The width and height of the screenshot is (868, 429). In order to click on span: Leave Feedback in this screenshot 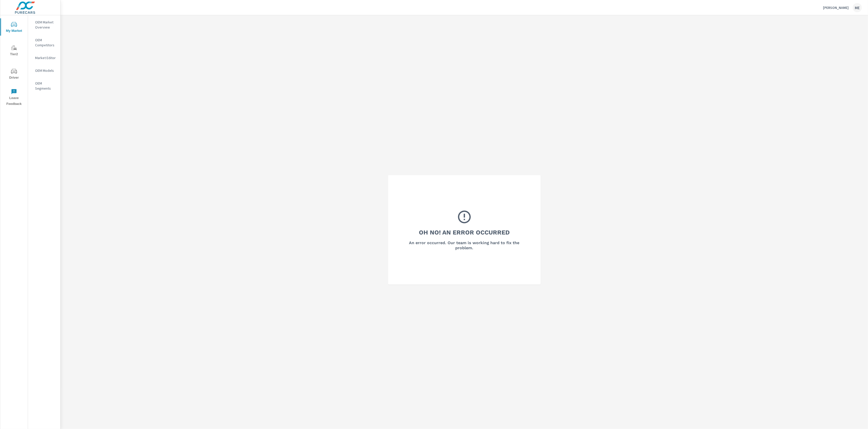, I will do `click(14, 98)`.